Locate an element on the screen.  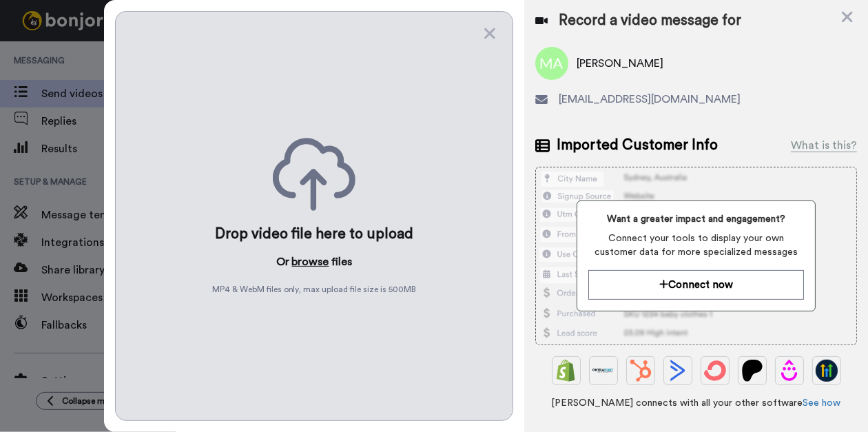
img: ConvertKit is located at coordinates (715, 370).